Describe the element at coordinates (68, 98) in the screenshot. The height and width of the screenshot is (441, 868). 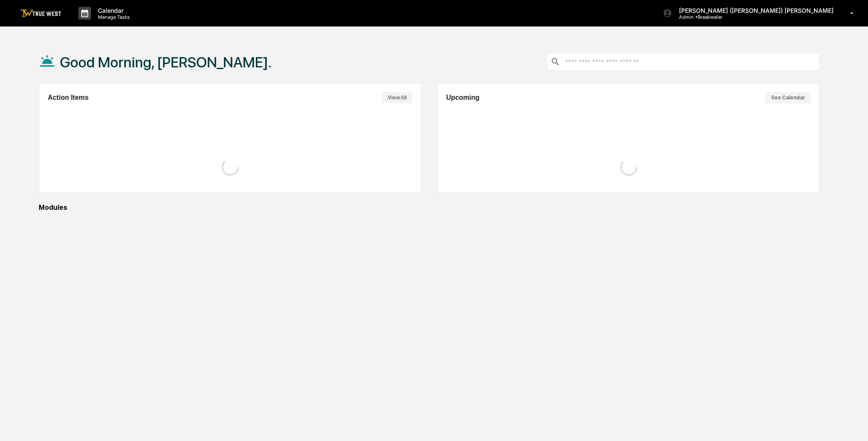
I see `h2: Action Items` at that location.